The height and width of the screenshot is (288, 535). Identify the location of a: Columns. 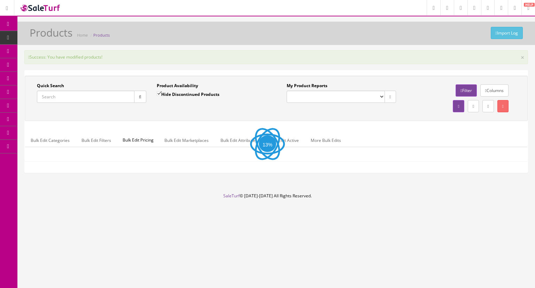
(494, 90).